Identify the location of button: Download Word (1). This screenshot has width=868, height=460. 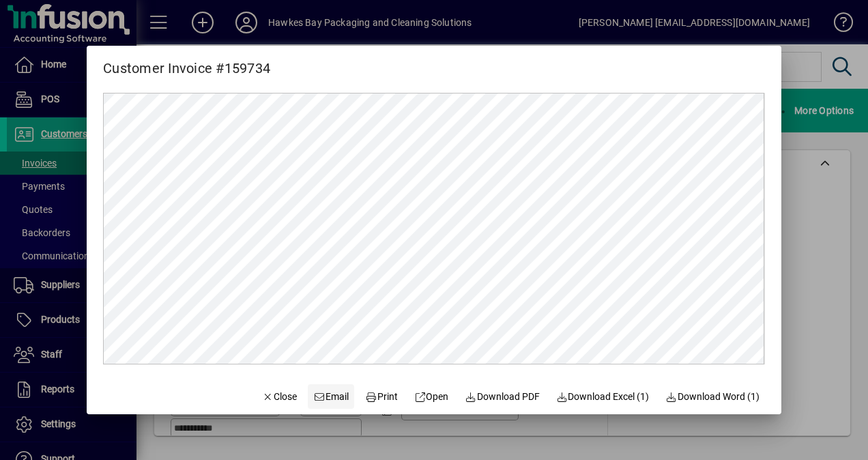
(713, 396).